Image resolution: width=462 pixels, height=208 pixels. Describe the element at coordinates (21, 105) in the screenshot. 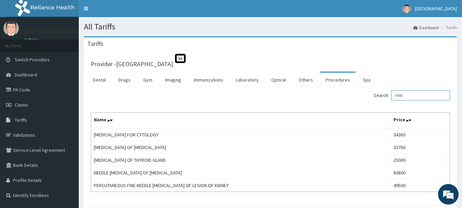

I see `span: Claims` at that location.